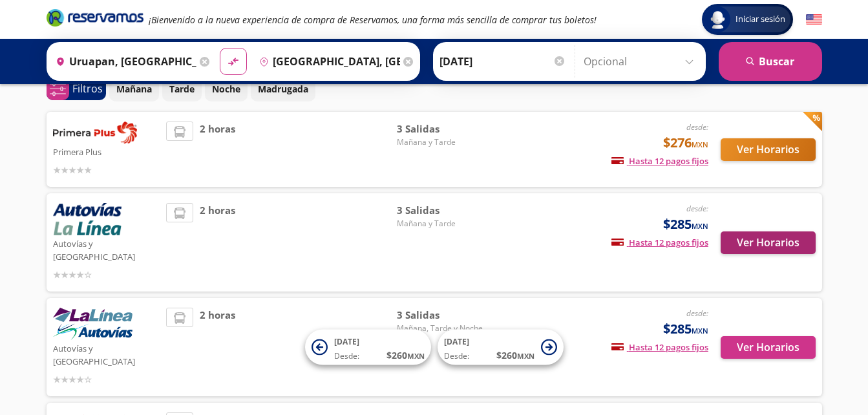 The height and width of the screenshot is (415, 868). I want to click on span: Iniciar sesión, so click(760, 19).